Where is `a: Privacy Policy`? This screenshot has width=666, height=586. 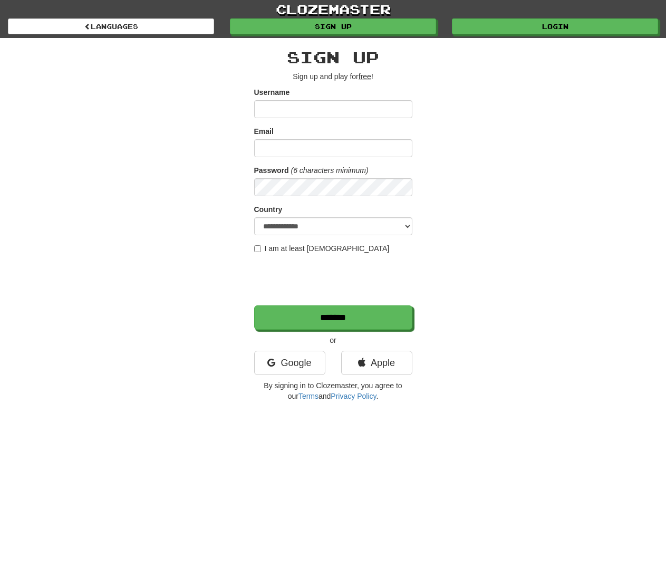 a: Privacy Policy is located at coordinates (353, 396).